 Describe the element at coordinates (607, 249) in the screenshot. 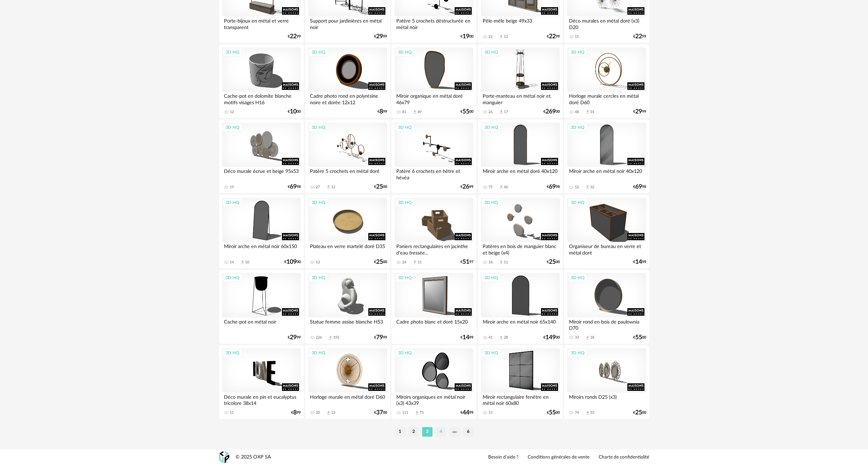

I see `div: Organiseur de bureau en verre et métal doré` at that location.